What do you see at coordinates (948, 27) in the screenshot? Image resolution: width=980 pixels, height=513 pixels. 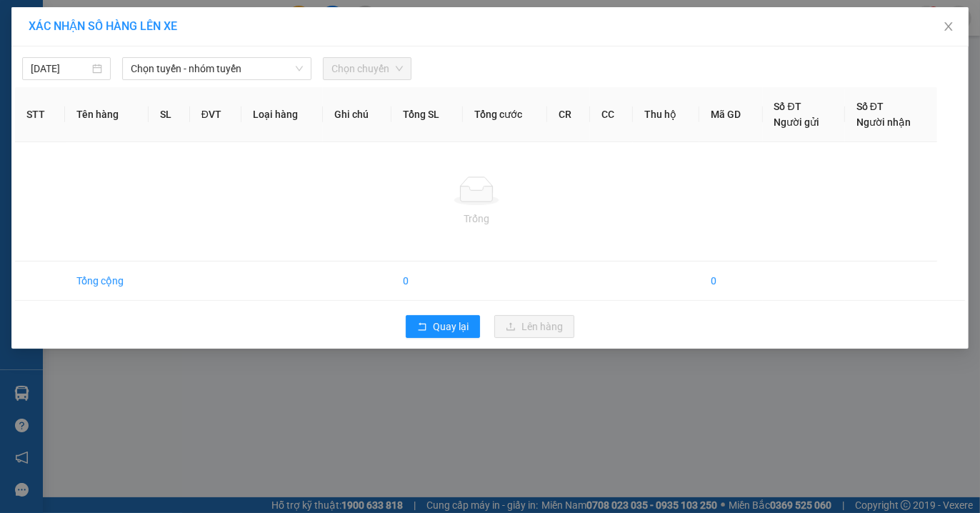 I see `button: Close` at bounding box center [948, 27].